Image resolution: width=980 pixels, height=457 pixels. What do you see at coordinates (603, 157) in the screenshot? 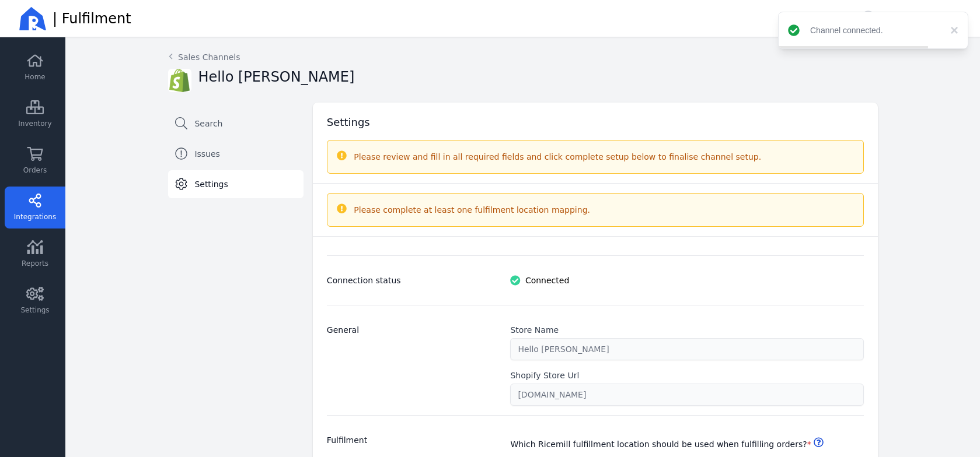
I see `div: Please review and fill in all required fields and click complete setup below to finalise channel ...` at bounding box center [603, 157].